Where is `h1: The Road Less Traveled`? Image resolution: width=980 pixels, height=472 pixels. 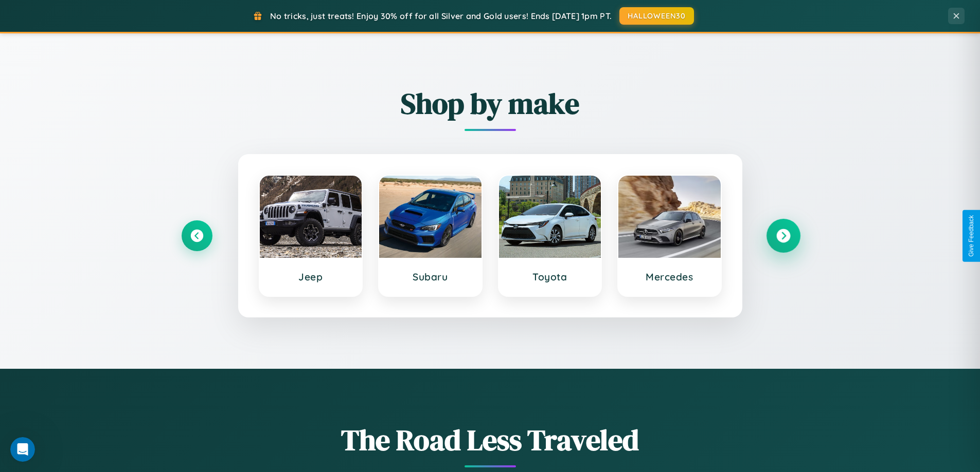
h1: The Road Less Traveled is located at coordinates (490, 440).